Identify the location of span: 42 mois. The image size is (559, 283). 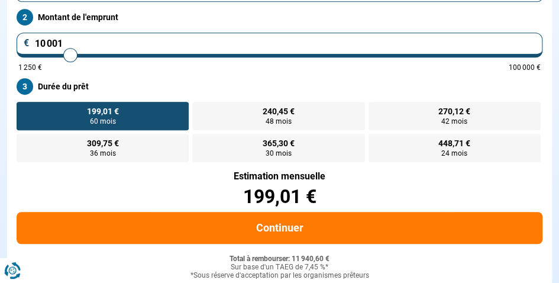
(454, 121).